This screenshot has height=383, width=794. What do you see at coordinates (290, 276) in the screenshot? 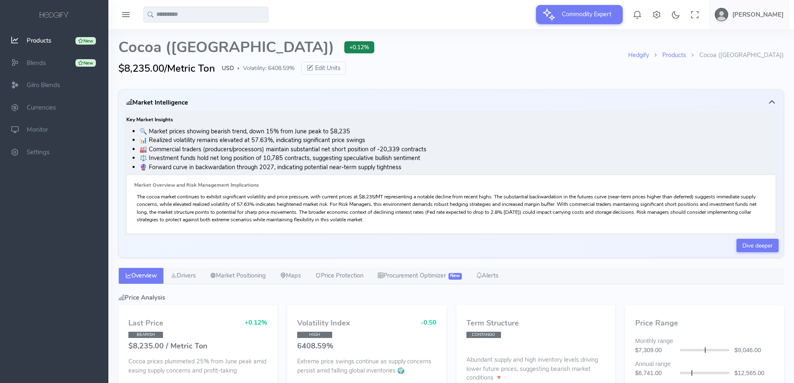
I see `a: Maps` at bounding box center [290, 276].